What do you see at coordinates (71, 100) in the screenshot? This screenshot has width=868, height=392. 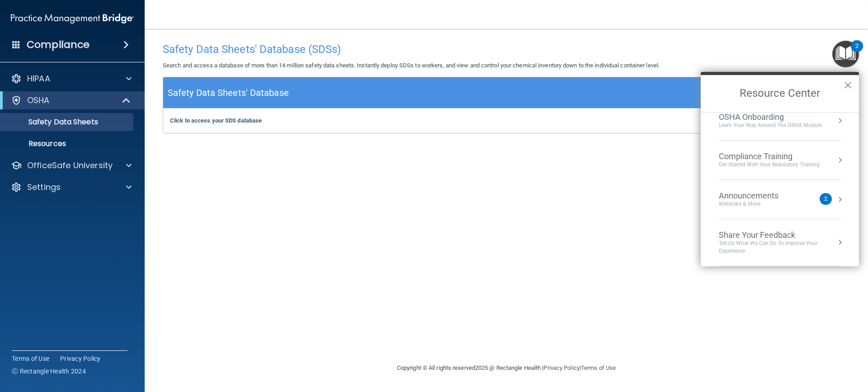 I see `a: OSHA` at bounding box center [71, 100].